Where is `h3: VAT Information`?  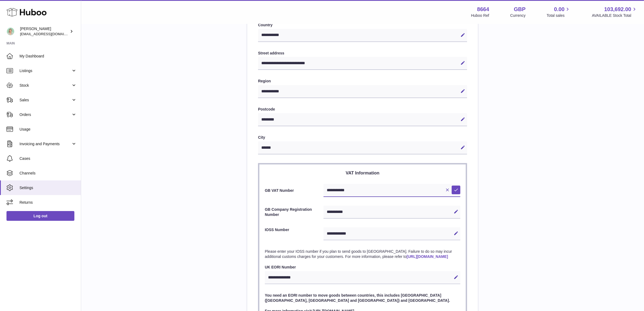 h3: VAT Information is located at coordinates (362, 173).